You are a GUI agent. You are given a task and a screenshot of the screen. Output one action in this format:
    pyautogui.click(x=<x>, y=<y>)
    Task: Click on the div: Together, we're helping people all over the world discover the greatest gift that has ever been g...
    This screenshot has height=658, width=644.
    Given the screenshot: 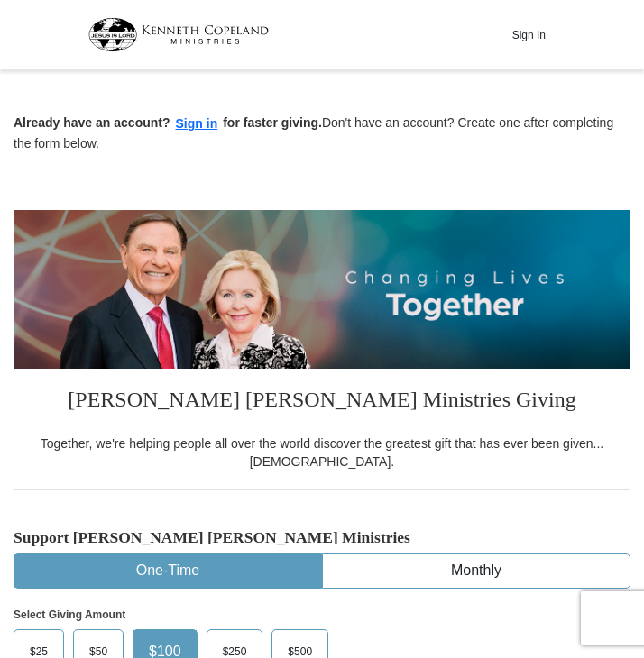 What is the action you would take?
    pyautogui.click(x=322, y=453)
    